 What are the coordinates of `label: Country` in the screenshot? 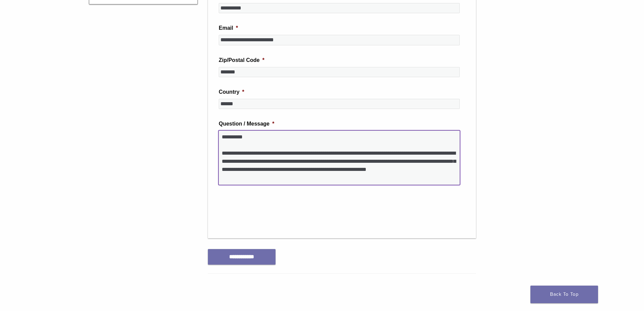 It's located at (232, 92).